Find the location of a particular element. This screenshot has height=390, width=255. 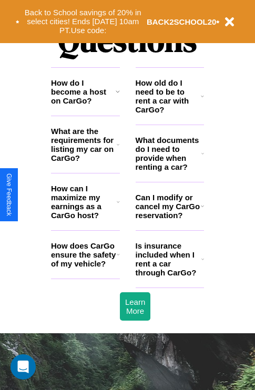

b: BACK2SCHOOL20 is located at coordinates (181, 22).